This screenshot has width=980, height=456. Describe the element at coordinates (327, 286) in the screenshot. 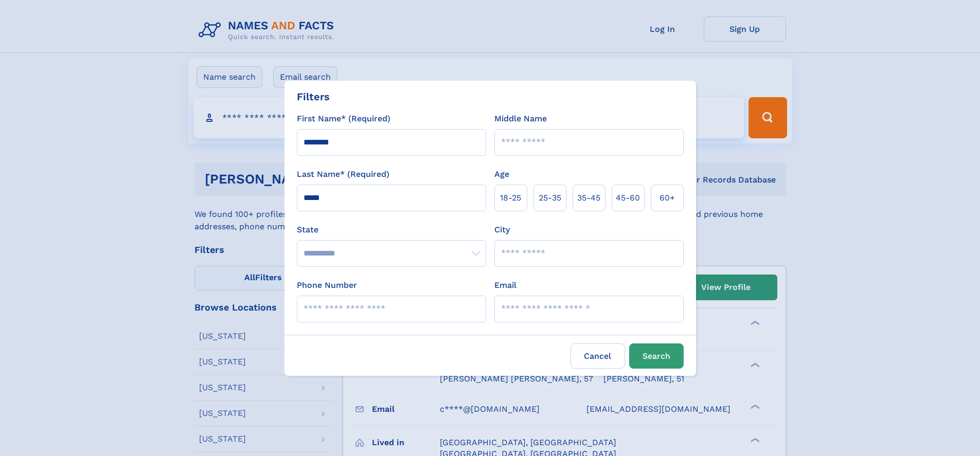

I see `label: Phone Number` at that location.